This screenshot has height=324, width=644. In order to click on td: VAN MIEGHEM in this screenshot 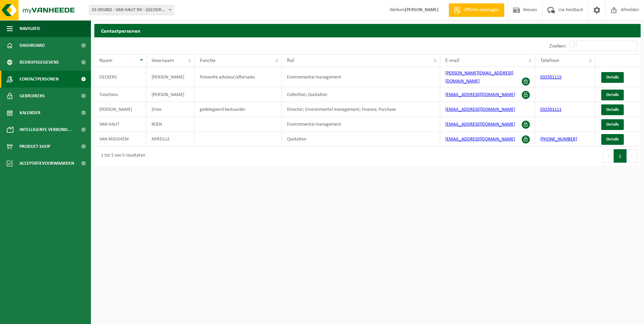, I will do `click(120, 139)`.